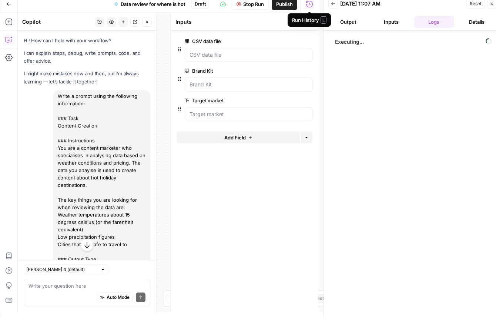 The height and width of the screenshot is (317, 496). Describe the element at coordinates (392, 22) in the screenshot. I see `button: Inputs` at that location.